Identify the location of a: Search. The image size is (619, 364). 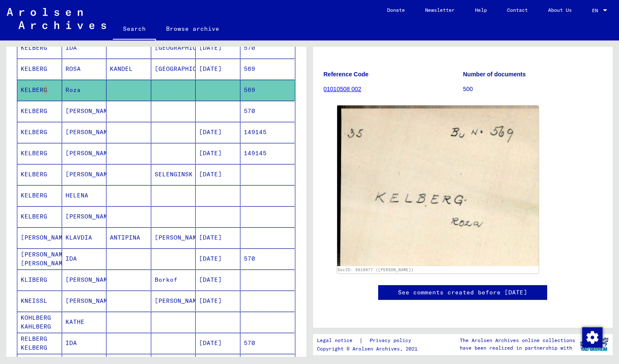
(134, 29).